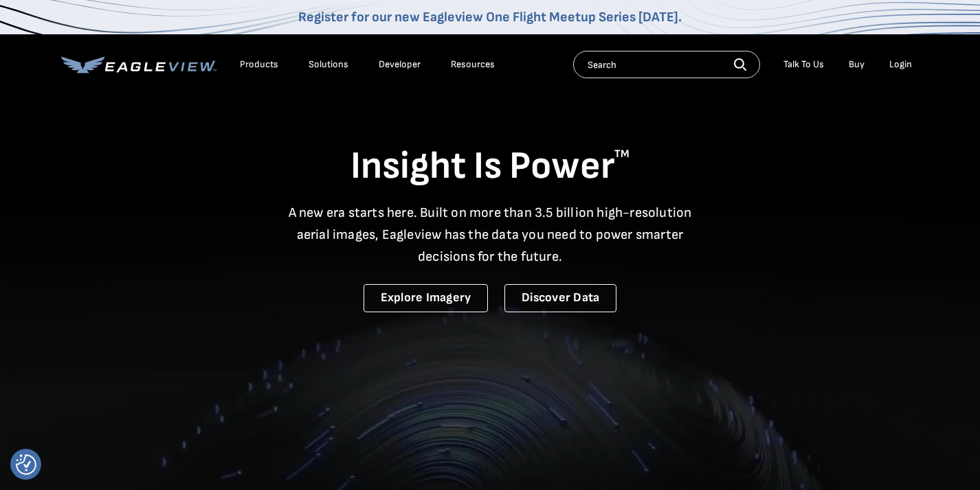 Image resolution: width=980 pixels, height=490 pixels. Describe the element at coordinates (622, 153) in the screenshot. I see `sup: TM` at that location.